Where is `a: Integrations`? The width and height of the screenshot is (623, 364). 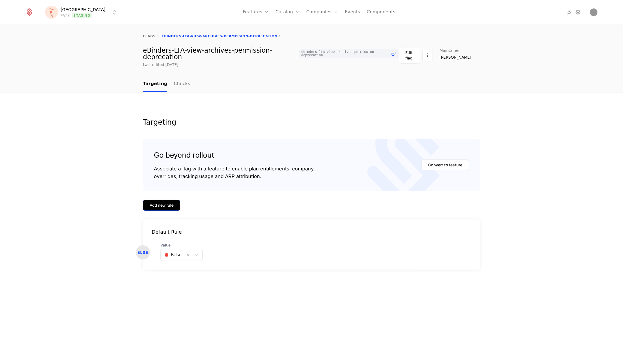
a: Integrations is located at coordinates (569, 12).